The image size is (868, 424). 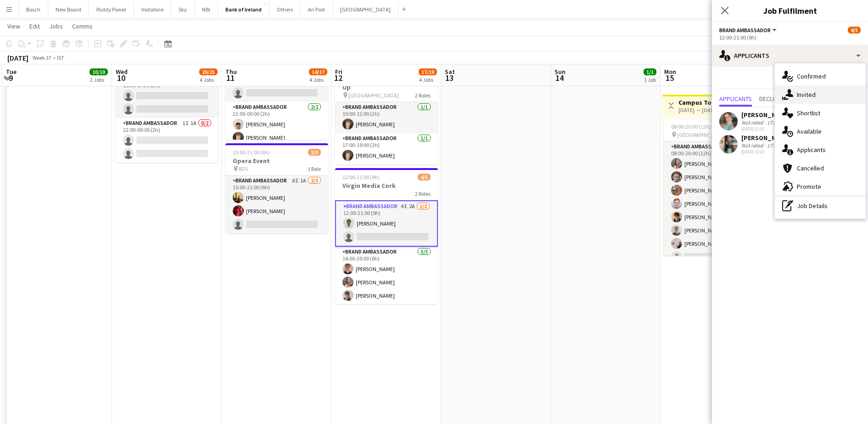 What do you see at coordinates (712, 103) in the screenshot?
I see `h3: Campus Tour UCC/MTU` at bounding box center [712, 103].